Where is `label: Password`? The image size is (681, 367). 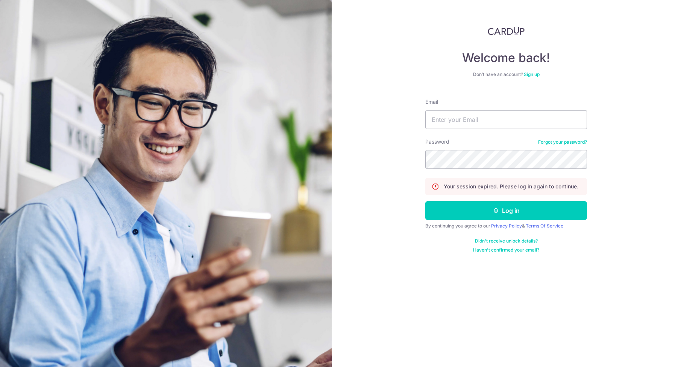 label: Password is located at coordinates (437, 142).